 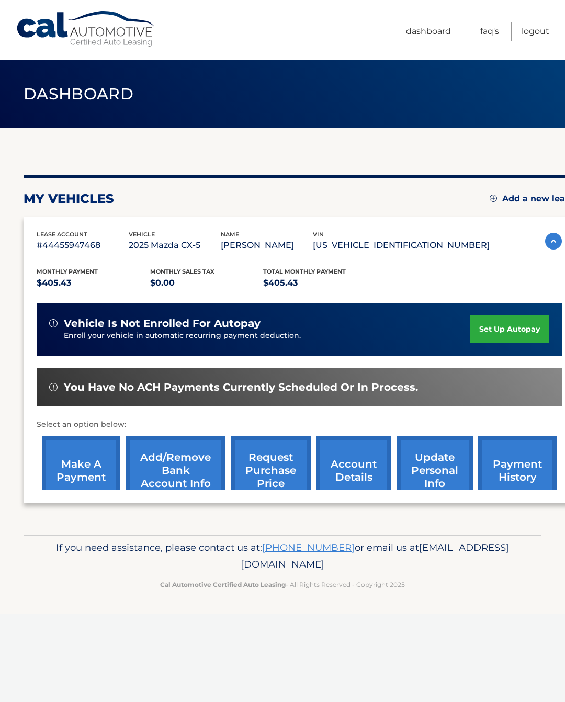 I want to click on a: Dashboard, so click(x=429, y=31).